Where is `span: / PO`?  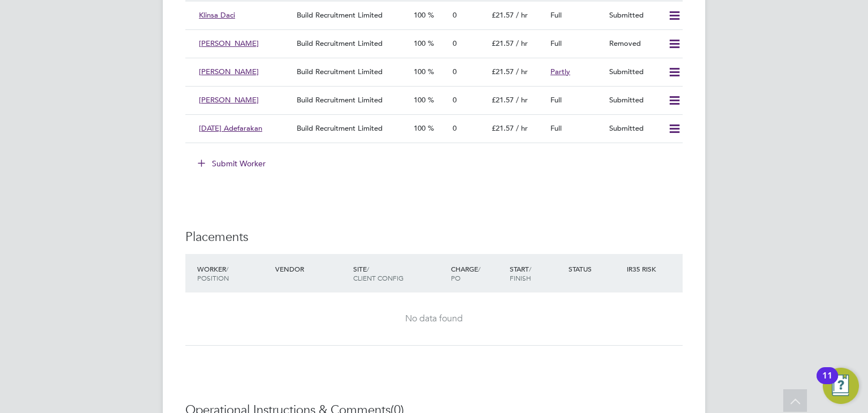 span: / PO is located at coordinates (466, 273).